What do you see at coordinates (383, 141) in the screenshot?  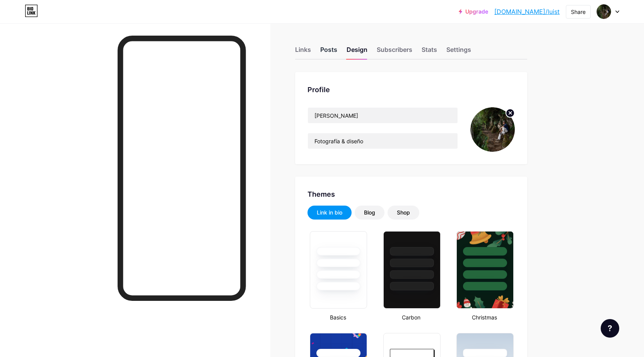 I see `input: Bio` at bounding box center [383, 141].